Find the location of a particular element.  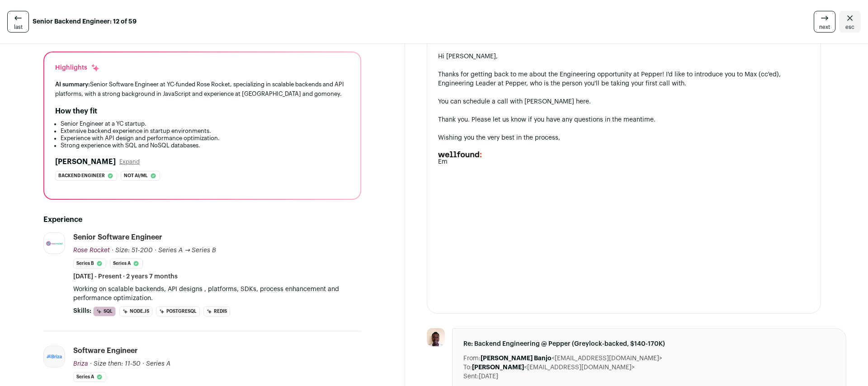

span: · Size: 51-200 is located at coordinates (132, 250).